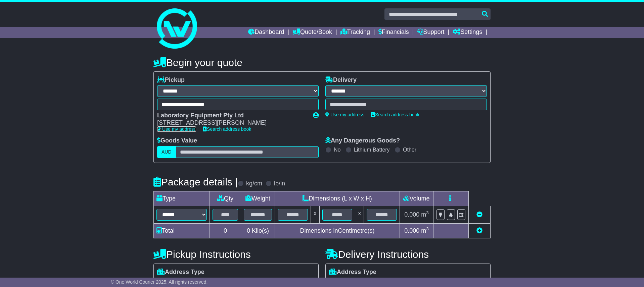 Image resolution: width=644 pixels, height=287 pixels. What do you see at coordinates (279, 184) in the screenshot?
I see `label: lb/in` at bounding box center [279, 184].